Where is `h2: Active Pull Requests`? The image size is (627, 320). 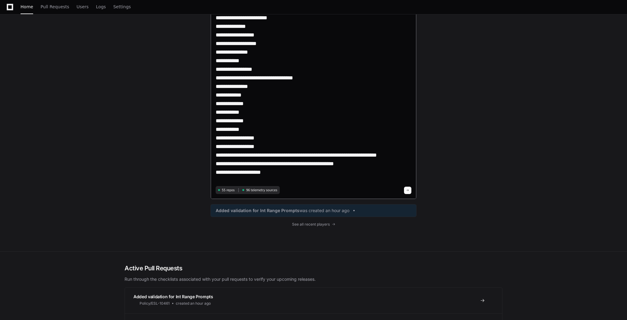 h2: Active Pull Requests is located at coordinates (313, 268).